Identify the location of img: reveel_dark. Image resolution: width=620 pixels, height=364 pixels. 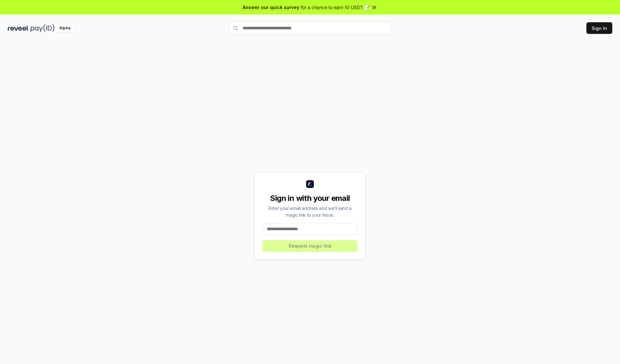
(19, 28).